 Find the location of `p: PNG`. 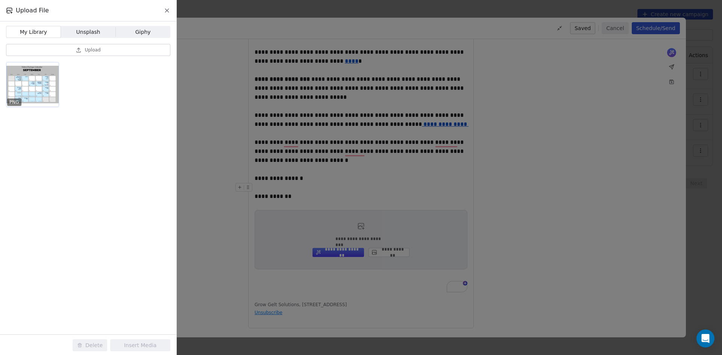

p: PNG is located at coordinates (14, 102).